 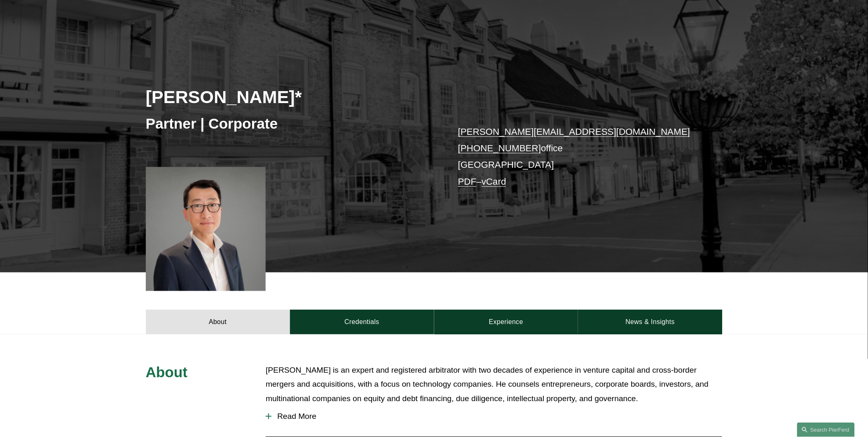 What do you see at coordinates (167, 372) in the screenshot?
I see `span: About` at bounding box center [167, 372].